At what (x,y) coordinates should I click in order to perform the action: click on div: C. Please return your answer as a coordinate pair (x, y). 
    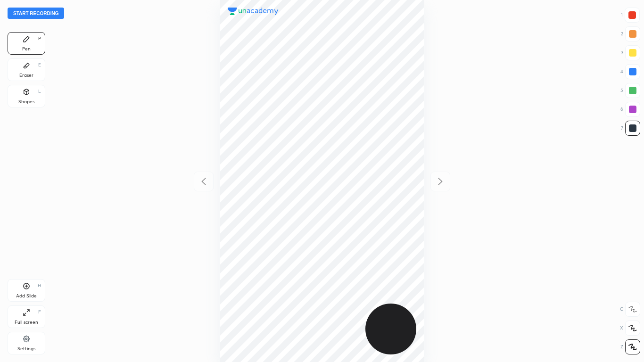
    Looking at the image, I should click on (630, 309).